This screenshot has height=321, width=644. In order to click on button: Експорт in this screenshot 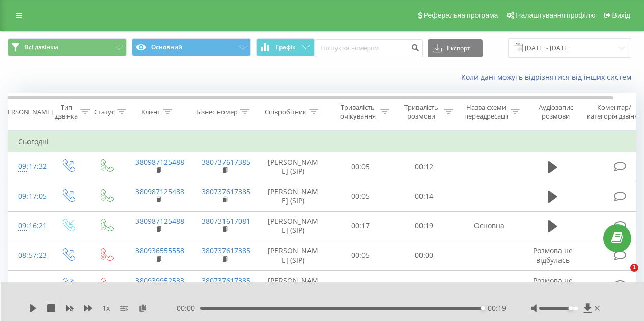, I will do `click(455, 48)`.